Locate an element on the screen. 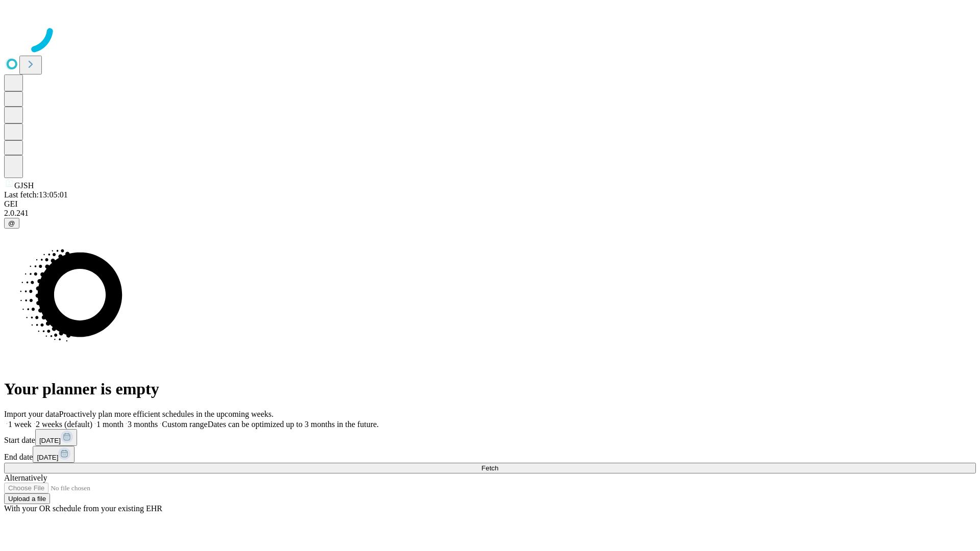 Image resolution: width=980 pixels, height=551 pixels. div: GEI is located at coordinates (490, 204).